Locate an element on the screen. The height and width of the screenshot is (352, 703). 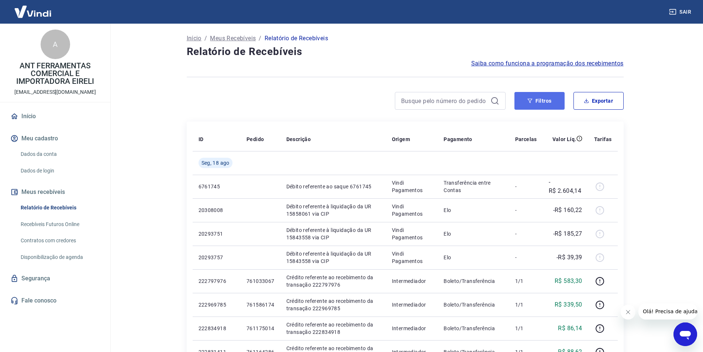
button: Meu cadastro is located at coordinates (55, 138).